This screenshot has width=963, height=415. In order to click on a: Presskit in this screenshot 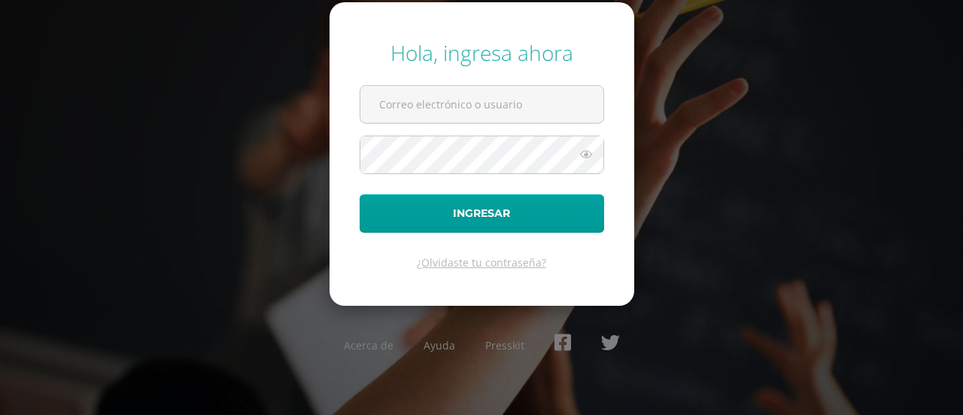, I will do `click(505, 345)`.